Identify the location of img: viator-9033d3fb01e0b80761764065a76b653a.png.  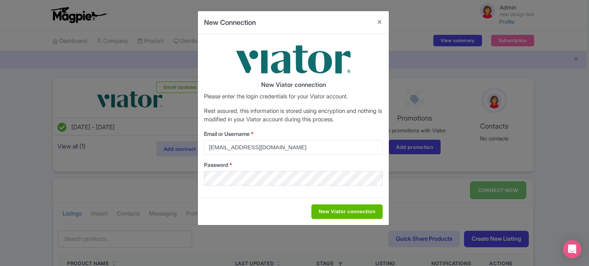
(293, 59).